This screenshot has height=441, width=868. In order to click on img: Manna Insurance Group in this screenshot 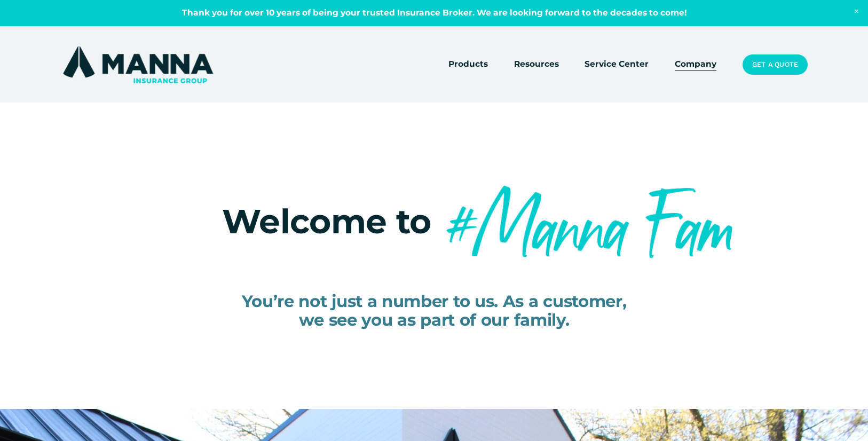, I will do `click(138, 65)`.